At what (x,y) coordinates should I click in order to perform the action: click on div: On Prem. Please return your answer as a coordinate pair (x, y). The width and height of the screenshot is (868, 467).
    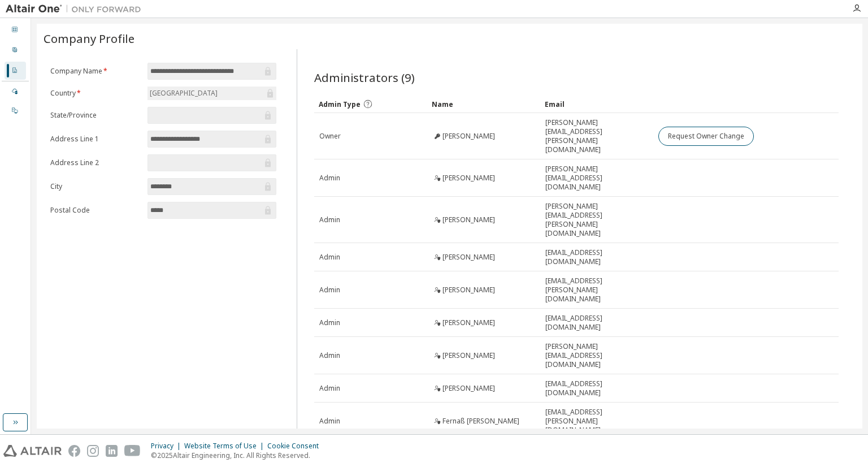
    Looking at the image, I should click on (16, 111).